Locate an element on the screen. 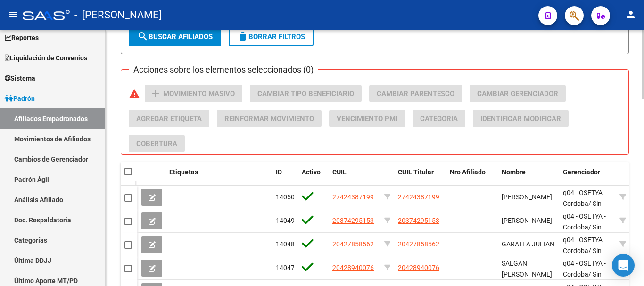 The image size is (644, 286). span: Sistema is located at coordinates (20, 78).